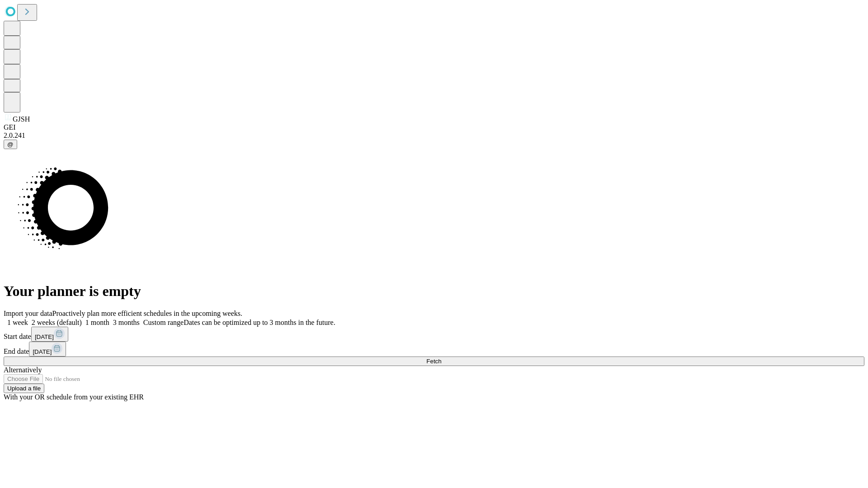  What do you see at coordinates (18, 323) in the screenshot?
I see `span: 1 week` at bounding box center [18, 323].